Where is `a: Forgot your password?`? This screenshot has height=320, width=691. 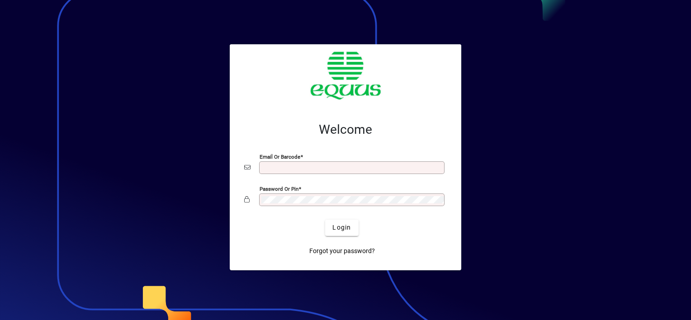 a: Forgot your password? is located at coordinates (342, 251).